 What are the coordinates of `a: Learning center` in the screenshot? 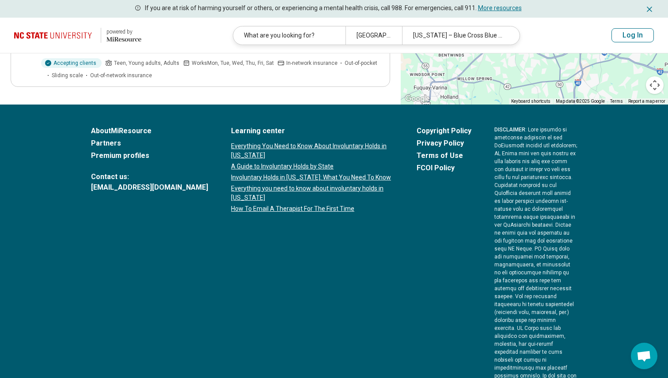 It's located at (312, 131).